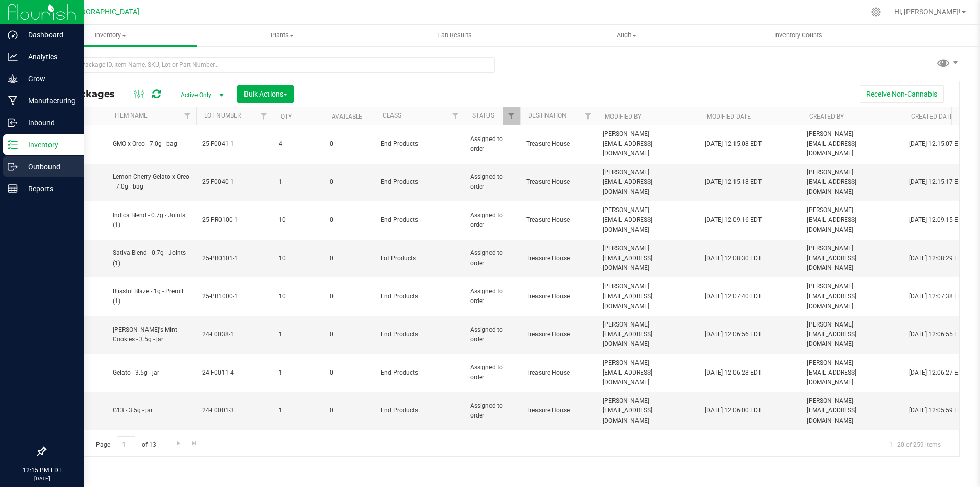 The width and height of the screenshot is (980, 487). Describe the element at coordinates (89, 94) in the screenshot. I see `span: All Packages` at that location.